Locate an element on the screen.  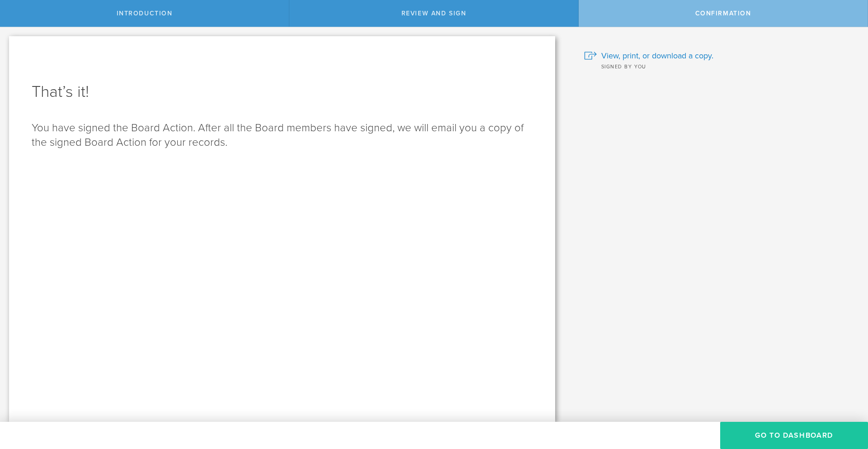
button: Go to Dashboard is located at coordinates (794, 435).